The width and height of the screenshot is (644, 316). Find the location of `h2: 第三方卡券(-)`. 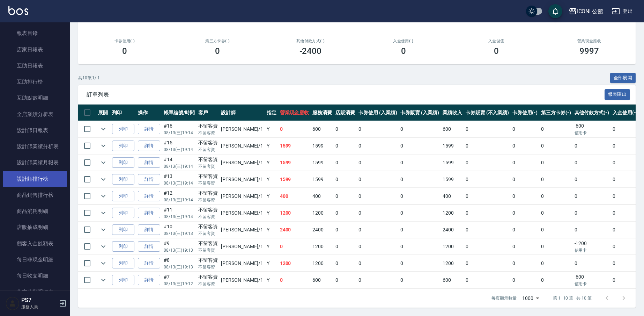

h2: 第三方卡券(-) is located at coordinates (217, 41).